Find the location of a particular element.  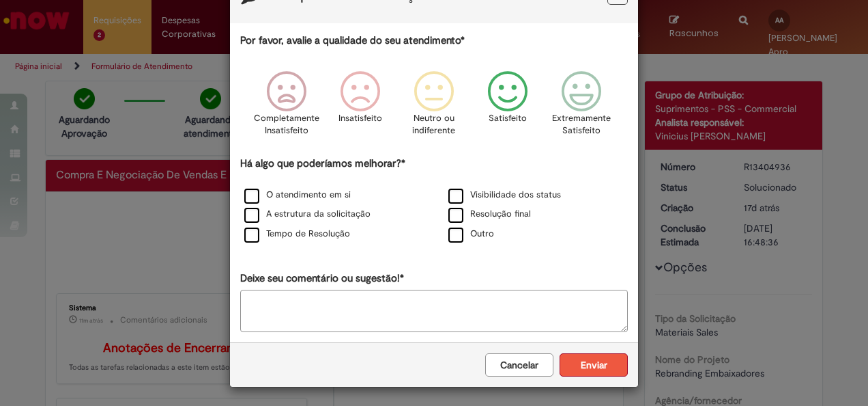

div: Insatisfeito is located at coordinates (360, 107).